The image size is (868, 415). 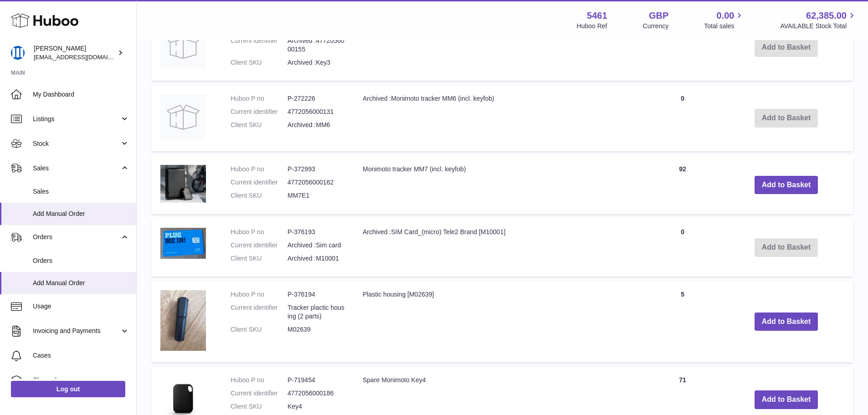 What do you see at coordinates (316, 195) in the screenshot?
I see `dd: MM7E1` at bounding box center [316, 195].